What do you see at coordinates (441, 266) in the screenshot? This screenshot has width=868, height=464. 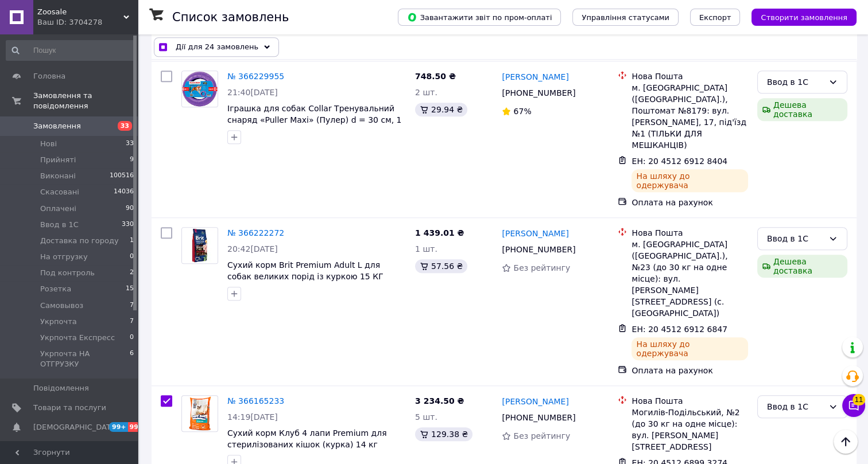 I see `div: 57.56 ₴` at bounding box center [441, 266].